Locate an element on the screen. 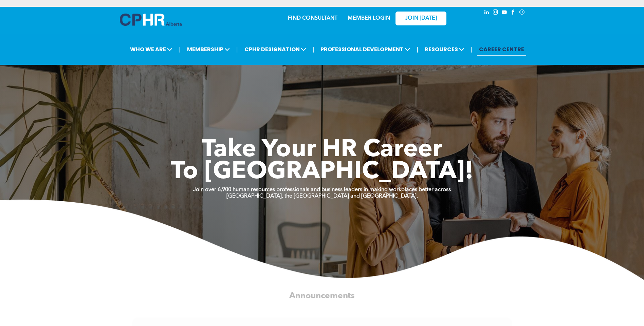  a: instagram is located at coordinates (495, 13).